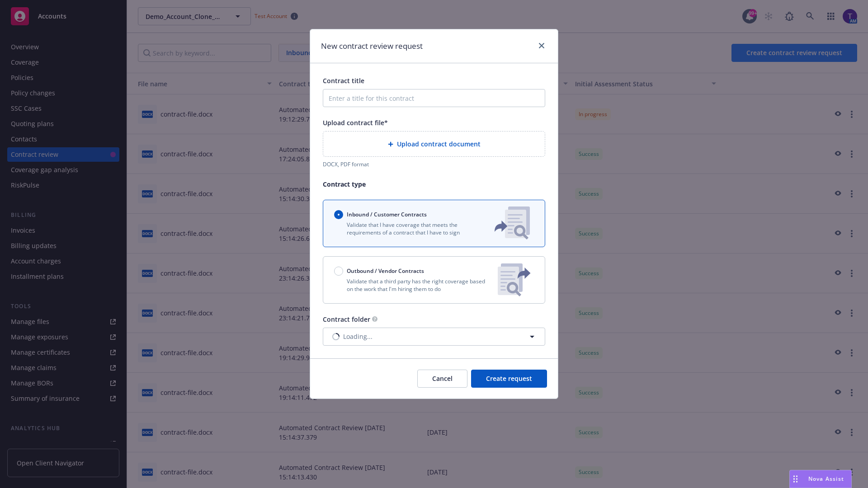 The image size is (868, 488). Describe the element at coordinates (542, 46) in the screenshot. I see `a: close` at that location.